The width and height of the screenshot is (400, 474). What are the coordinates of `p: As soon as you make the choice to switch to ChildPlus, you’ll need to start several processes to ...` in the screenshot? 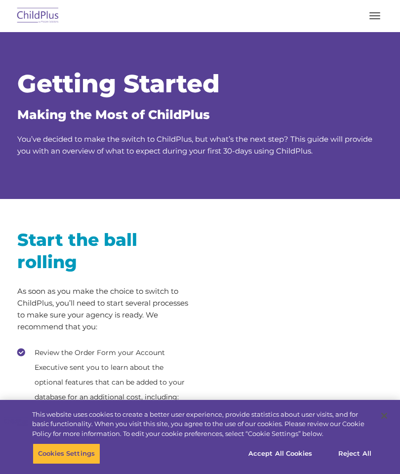 It's located at (105, 309).